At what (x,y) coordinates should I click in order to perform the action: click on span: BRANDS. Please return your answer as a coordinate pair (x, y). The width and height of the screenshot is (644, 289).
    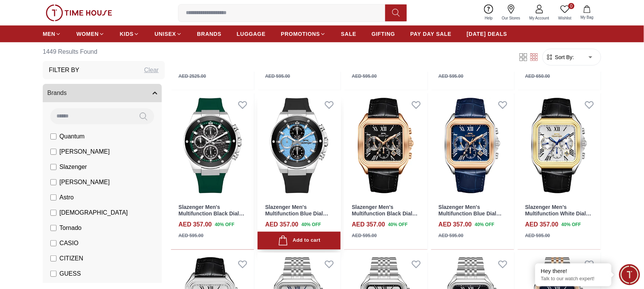
    Looking at the image, I should click on (209, 34).